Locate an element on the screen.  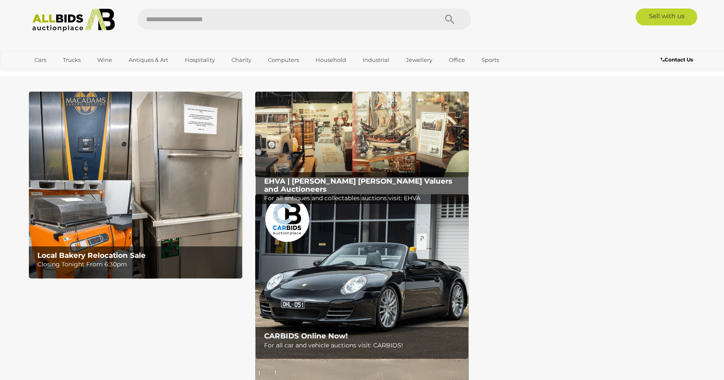
a: Sell with us is located at coordinates (666, 17).